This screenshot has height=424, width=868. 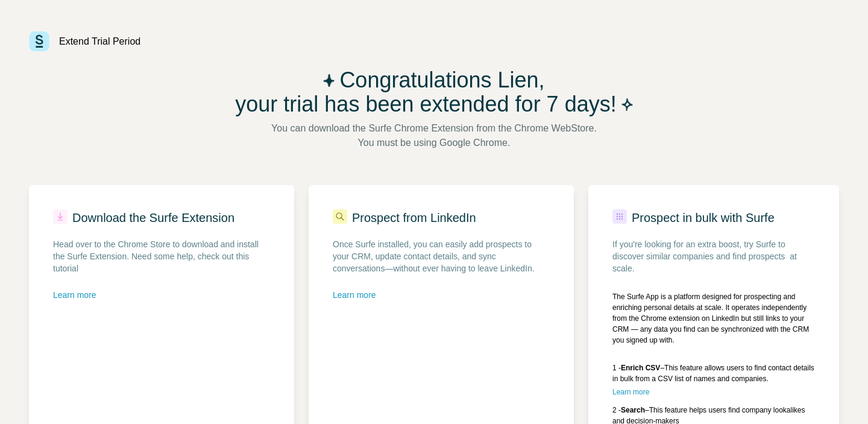 What do you see at coordinates (434, 143) in the screenshot?
I see `span: You must be using Google Chrome.` at bounding box center [434, 143].